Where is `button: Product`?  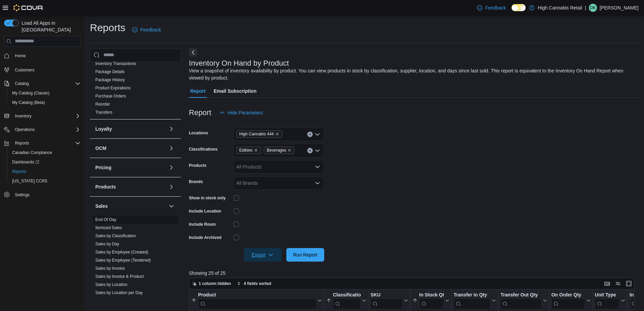
button: Product is located at coordinates (256, 300).